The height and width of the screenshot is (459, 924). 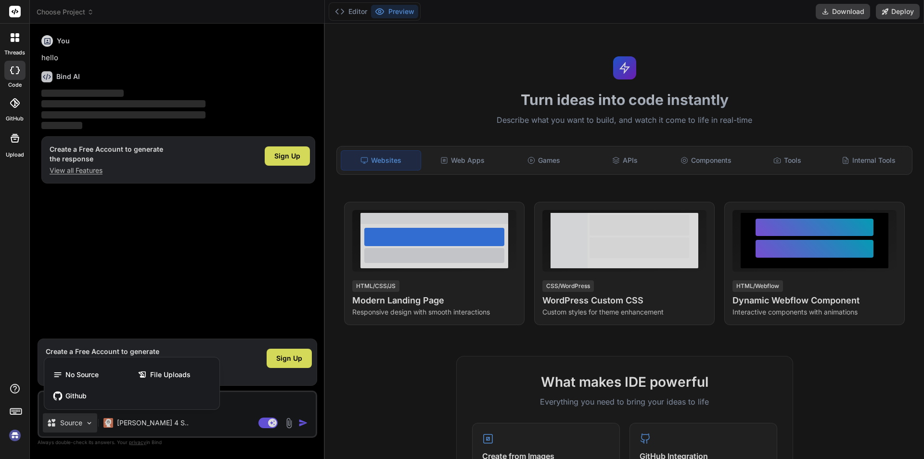 I want to click on label: Upload, so click(x=15, y=155).